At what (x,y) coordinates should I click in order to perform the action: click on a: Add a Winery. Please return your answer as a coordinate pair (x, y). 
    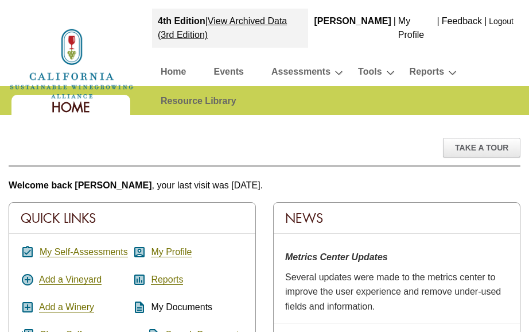
    Looking at the image, I should click on (67, 307).